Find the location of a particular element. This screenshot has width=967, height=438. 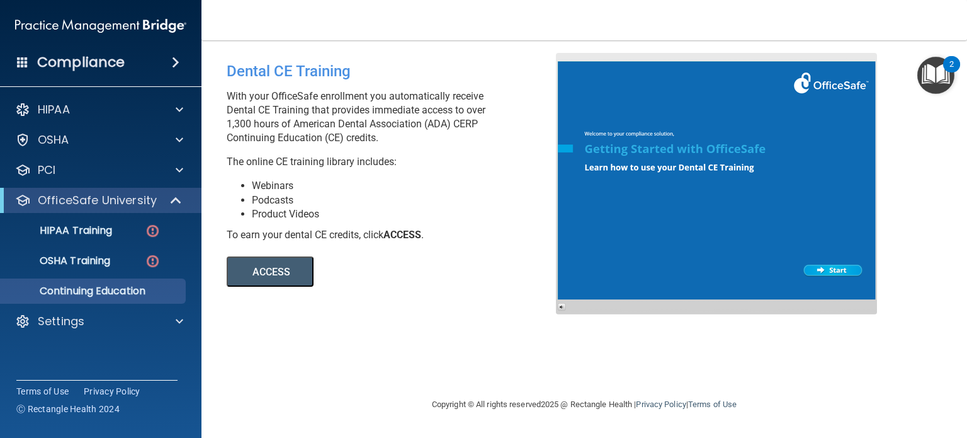

button: Open Resource Center, 2 new notifications is located at coordinates (936, 75).